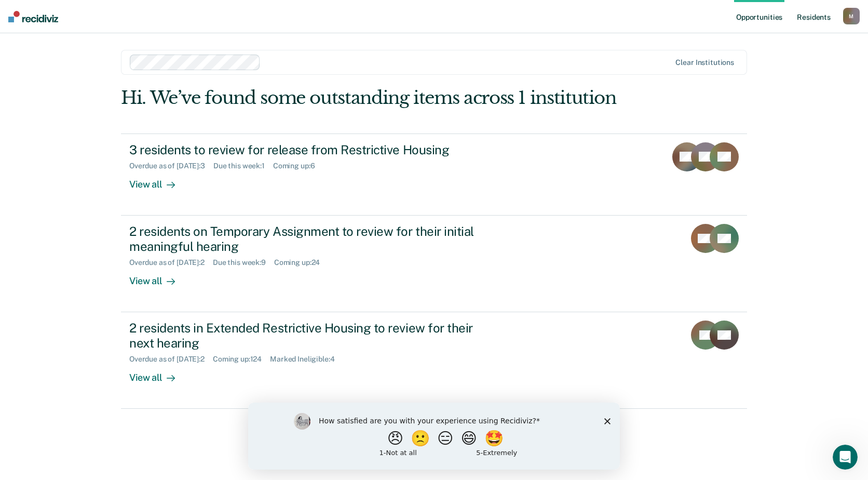  Describe the element at coordinates (173, 36) in the screenshot. I see `button: 2` at that location.